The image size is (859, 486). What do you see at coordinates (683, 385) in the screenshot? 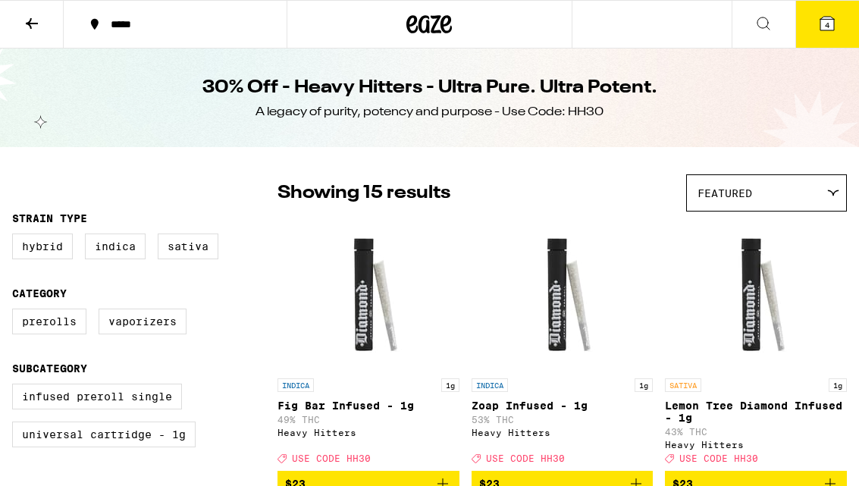
I see `p: SATIVA` at bounding box center [683, 385].